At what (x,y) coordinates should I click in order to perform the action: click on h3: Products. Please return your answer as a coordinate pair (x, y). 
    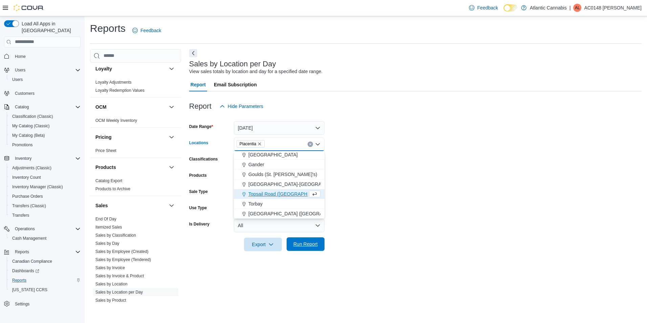
    Looking at the image, I should click on (106, 167).